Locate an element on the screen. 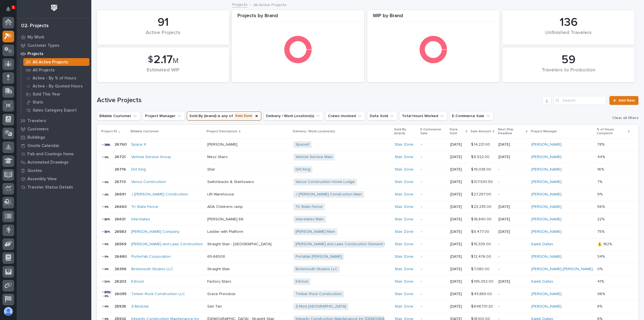  p: Sales Category Export is located at coordinates (55, 111).